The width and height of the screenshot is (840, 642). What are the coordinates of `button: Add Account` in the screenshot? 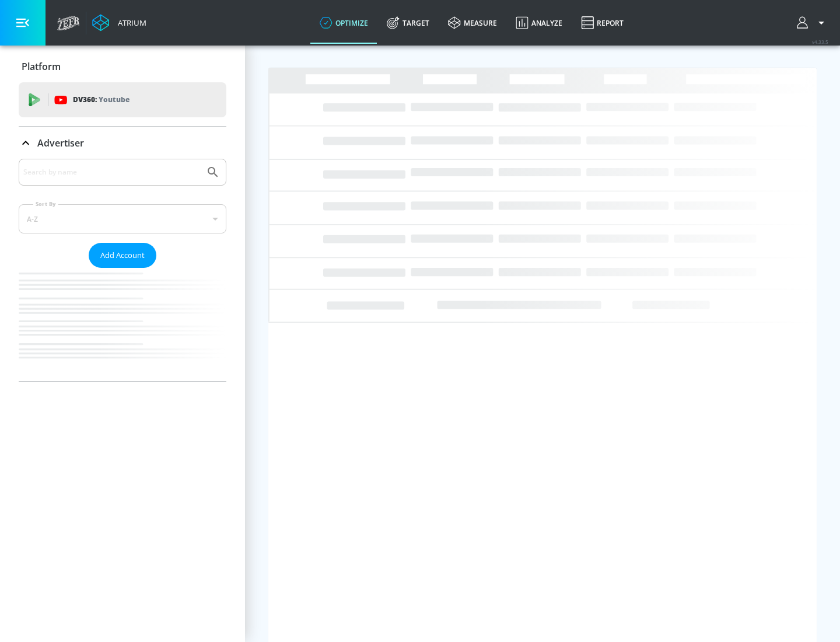 It's located at (122, 255).